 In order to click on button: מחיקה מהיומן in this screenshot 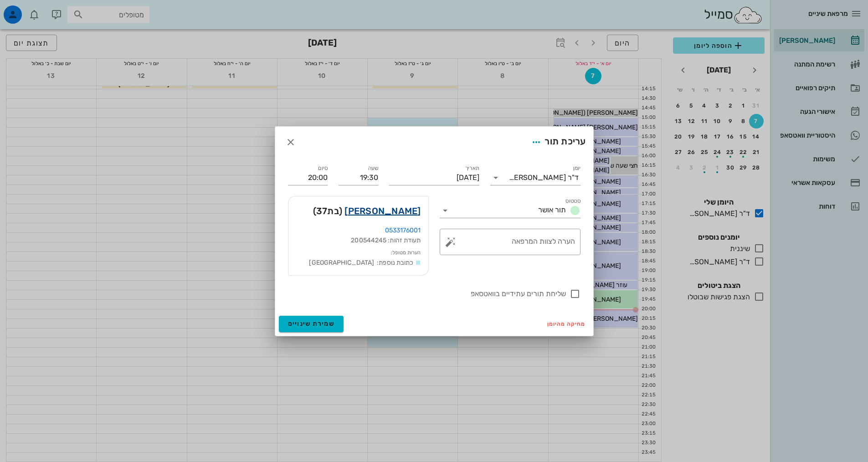, I will do `click(566, 324)`.